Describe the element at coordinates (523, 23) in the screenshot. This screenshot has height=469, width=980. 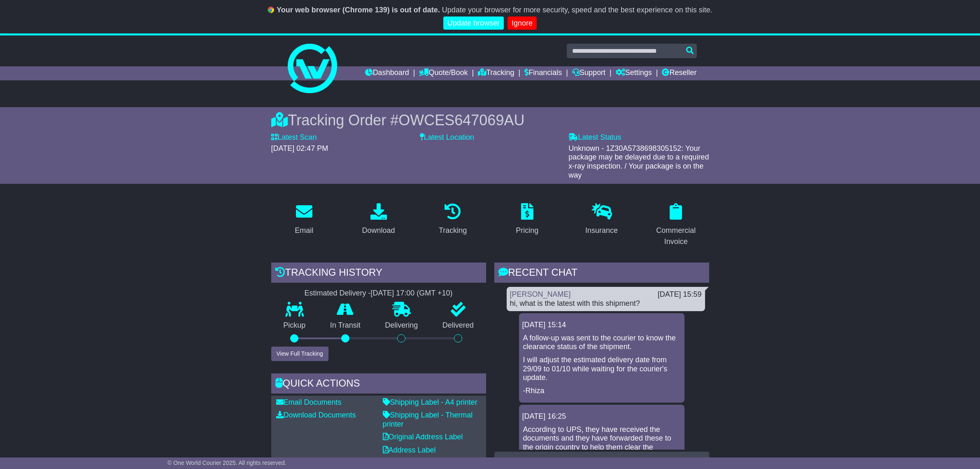
I see `a: Ignore` at that location.